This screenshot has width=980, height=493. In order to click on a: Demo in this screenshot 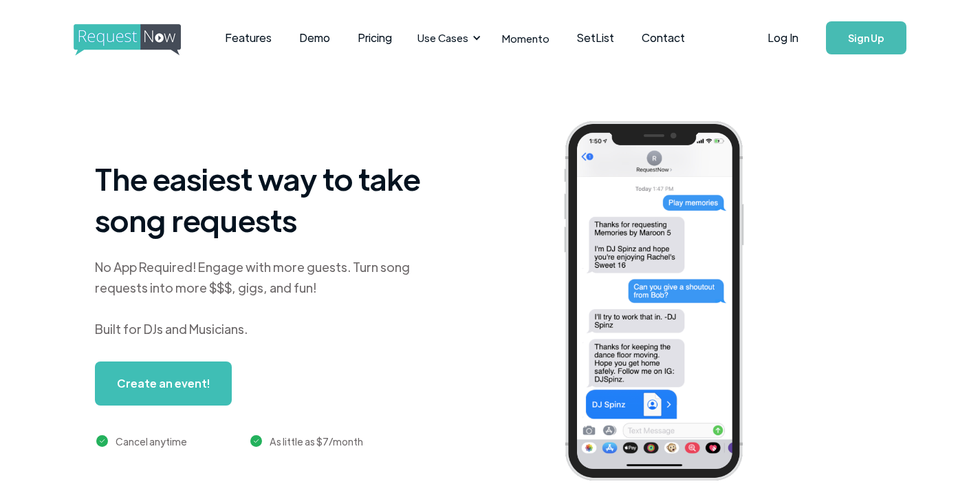, I will do `click(314, 38)`.